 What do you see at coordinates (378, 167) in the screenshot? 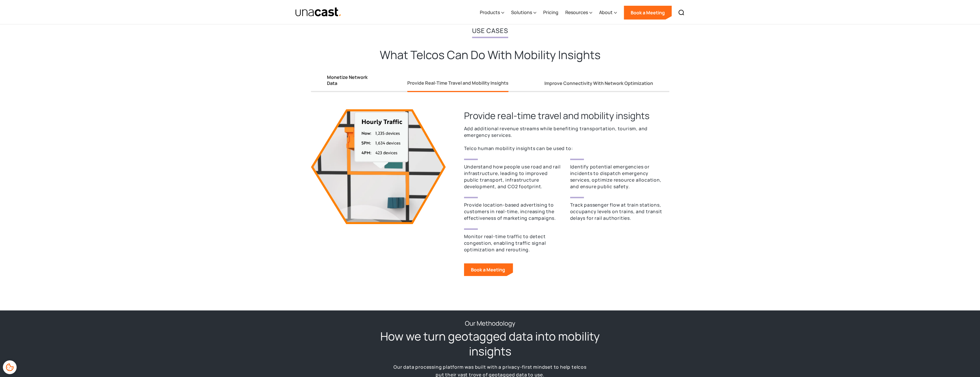
I see `img: 3d visualization of city tile with hourly traffic` at bounding box center [378, 167].